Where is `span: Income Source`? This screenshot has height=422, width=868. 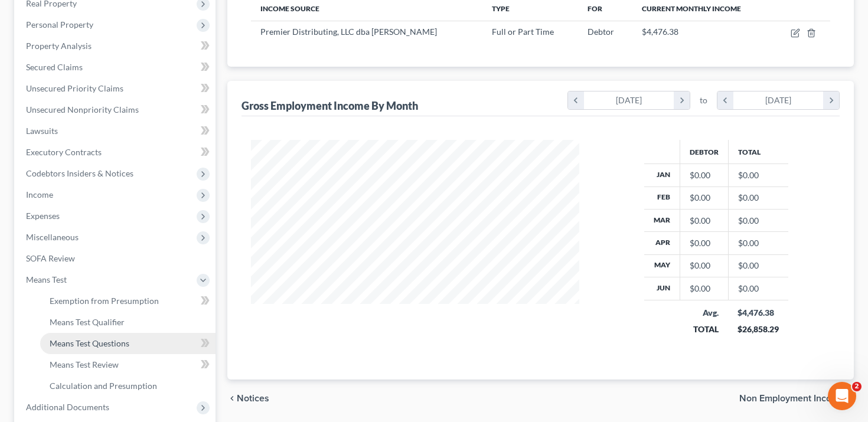
span: Income Source is located at coordinates (290, 8).